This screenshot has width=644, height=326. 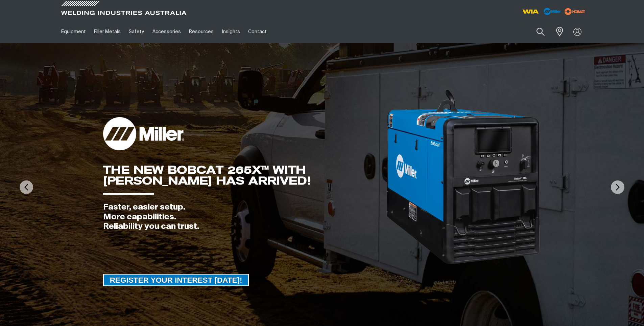 I want to click on a: Filler Metals, so click(x=107, y=31).